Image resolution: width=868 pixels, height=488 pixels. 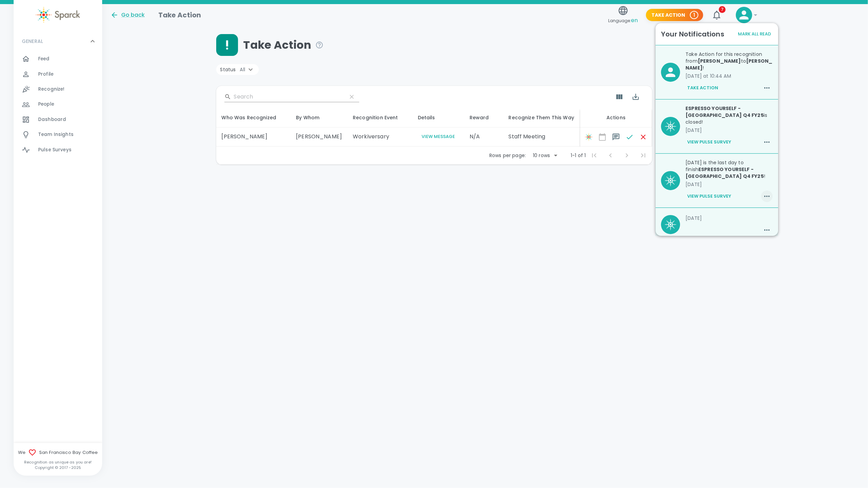 What do you see at coordinates (546, 117) in the screenshot?
I see `div: Recognize Them This Way` at bounding box center [546, 117].